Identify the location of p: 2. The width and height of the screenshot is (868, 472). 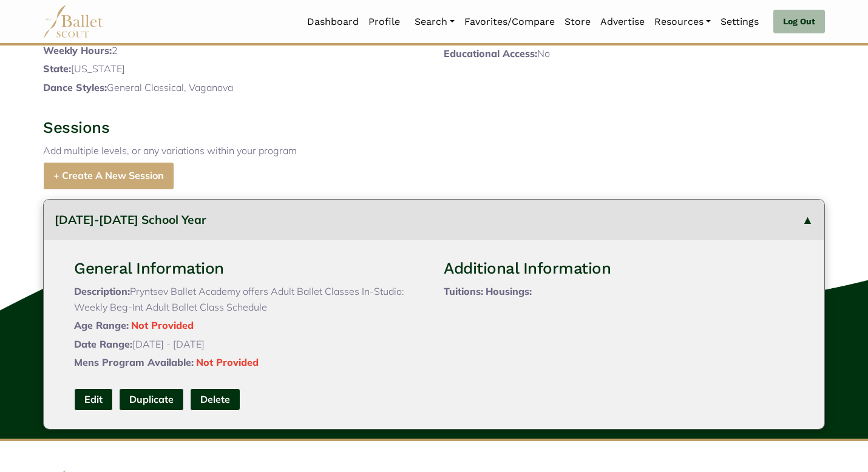
(233, 51).